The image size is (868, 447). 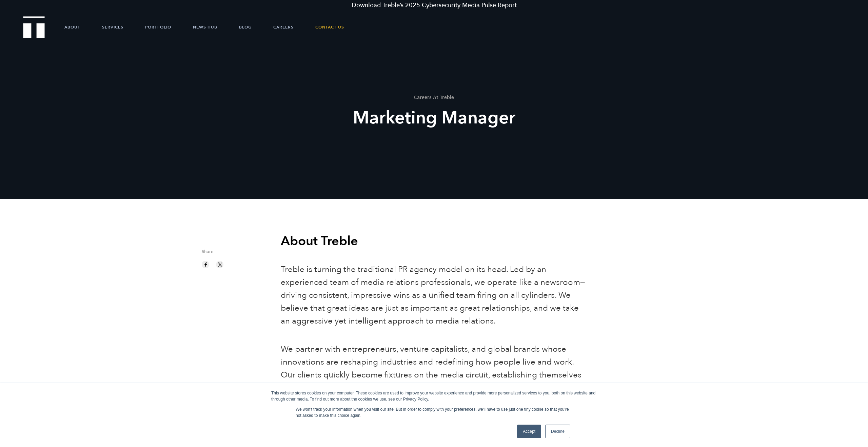 I want to click on img: twitter sharing button, so click(x=220, y=265).